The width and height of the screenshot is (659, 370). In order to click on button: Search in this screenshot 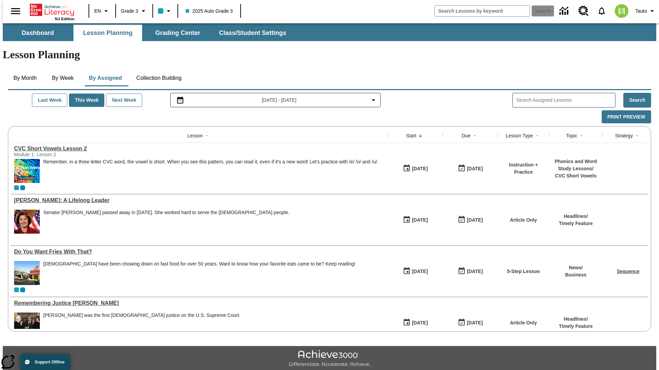, I will do `click(637, 100)`.